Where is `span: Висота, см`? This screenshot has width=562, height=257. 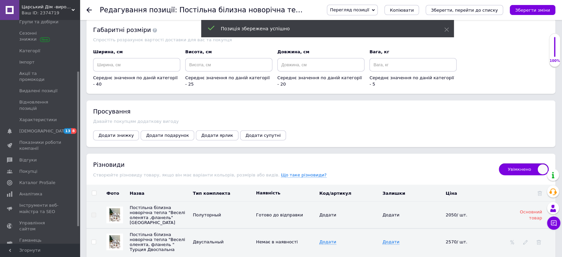 span: Висота, см is located at coordinates (199, 52).